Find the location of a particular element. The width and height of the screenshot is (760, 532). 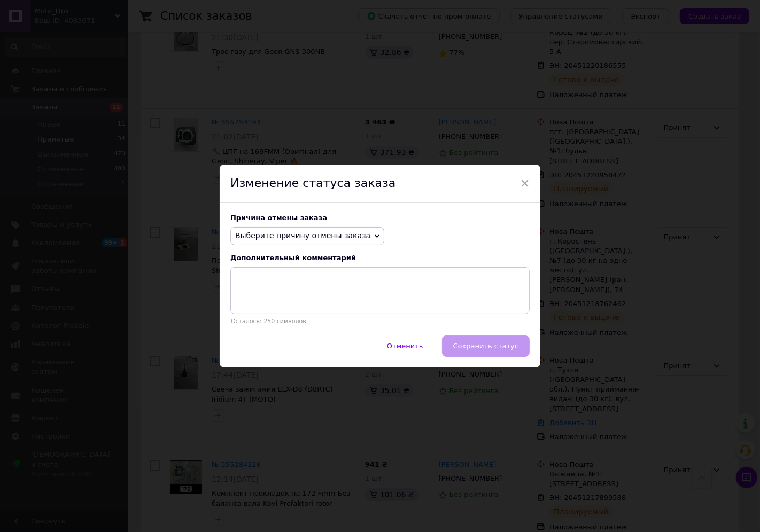

button: Отменить is located at coordinates (405, 346).